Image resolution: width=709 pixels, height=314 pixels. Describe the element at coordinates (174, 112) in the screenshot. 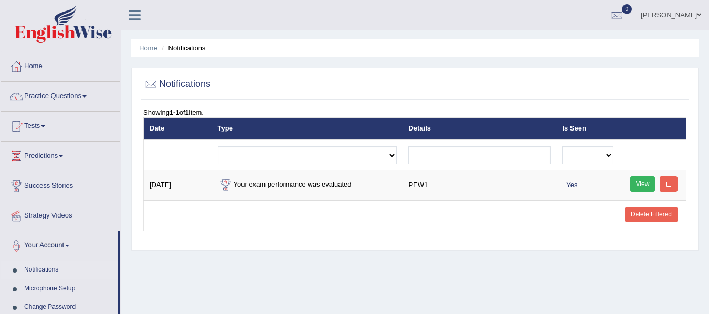

I see `b: 1-1` at that location.